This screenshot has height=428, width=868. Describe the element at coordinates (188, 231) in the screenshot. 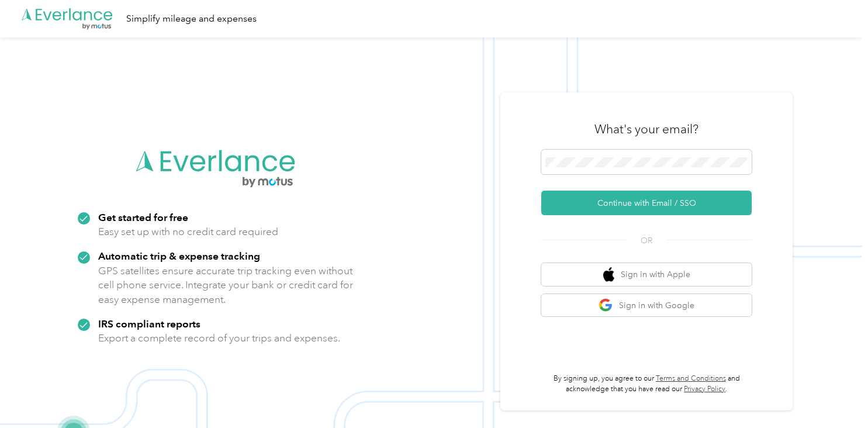

I see `p: Easy set up with no credit card required` at that location.